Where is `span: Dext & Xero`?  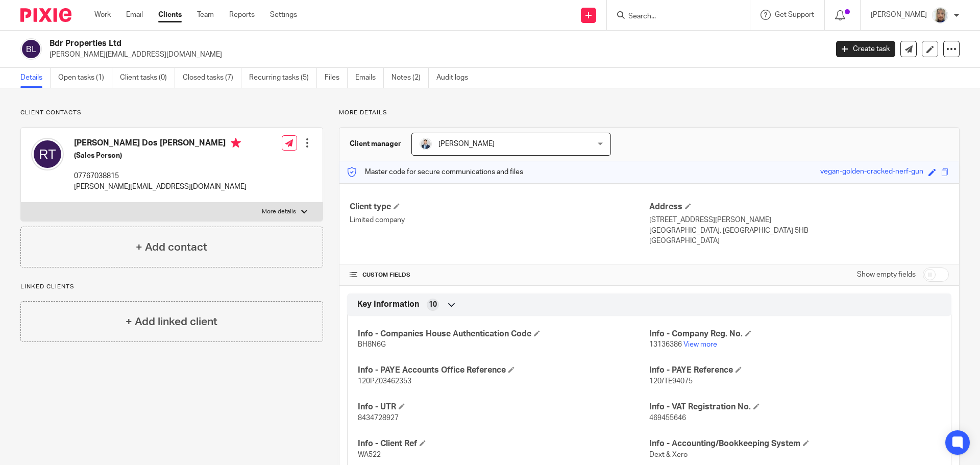 span: Dext & Xero is located at coordinates (668, 455).